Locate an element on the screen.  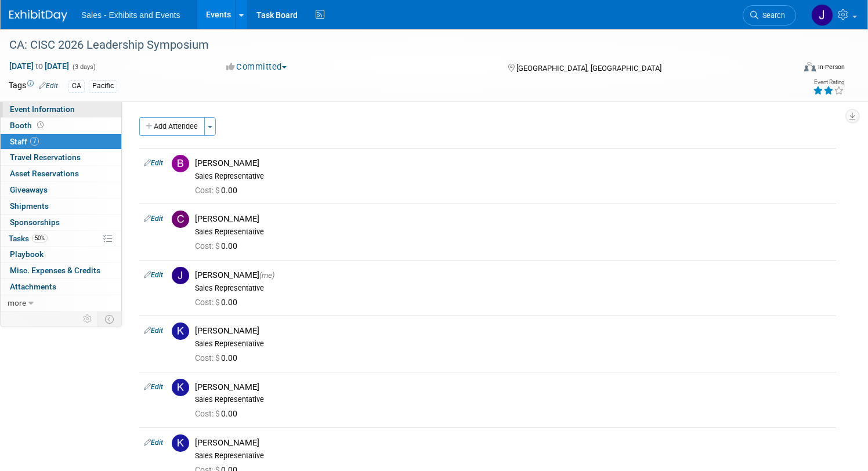
span: (me) is located at coordinates (267, 274).